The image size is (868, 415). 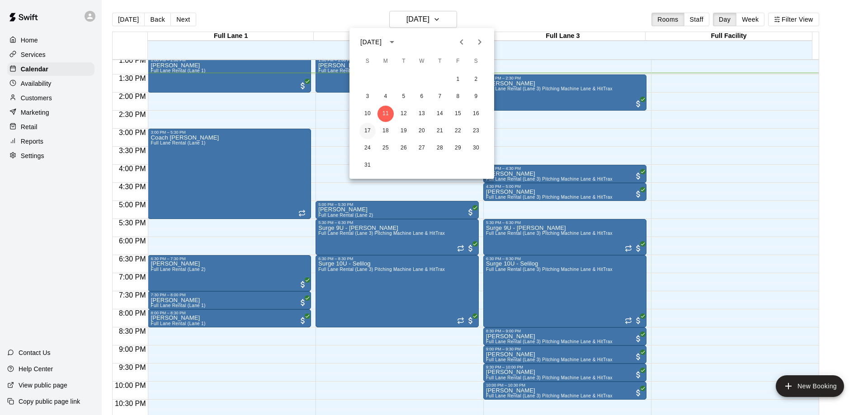 I want to click on button: 18, so click(x=385, y=131).